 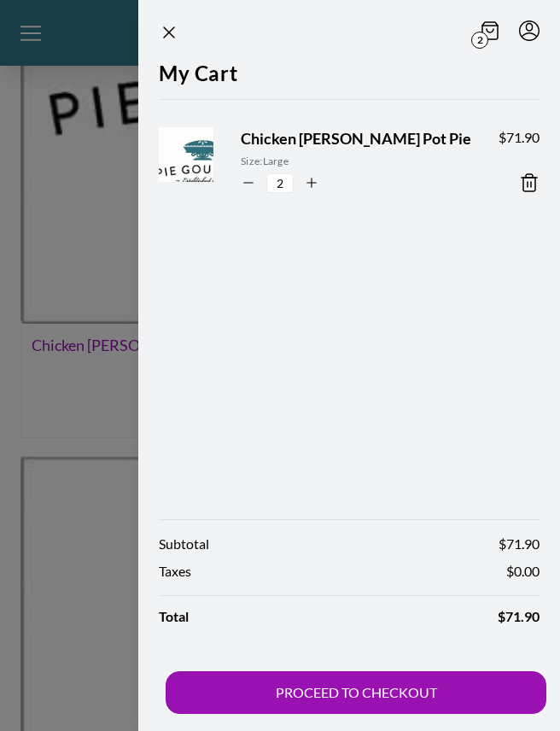 What do you see at coordinates (169, 32) in the screenshot?
I see `button: Close panel` at bounding box center [169, 32].